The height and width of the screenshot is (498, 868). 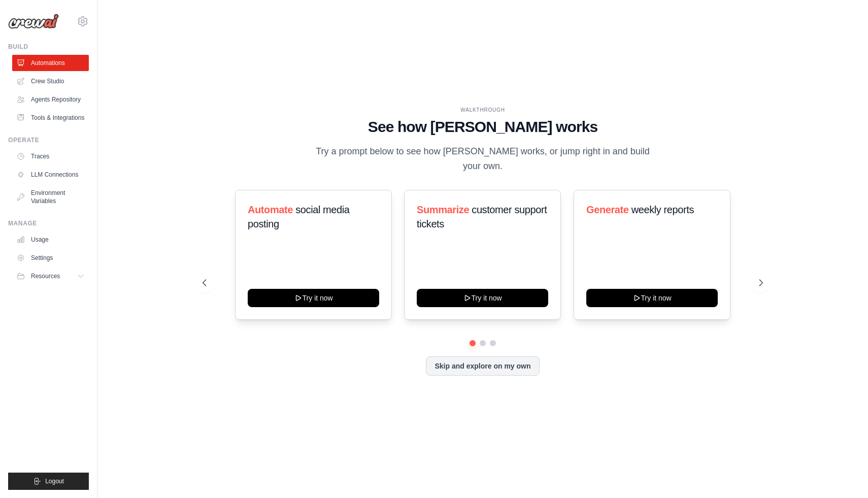 I want to click on span: Resources, so click(x=46, y=276).